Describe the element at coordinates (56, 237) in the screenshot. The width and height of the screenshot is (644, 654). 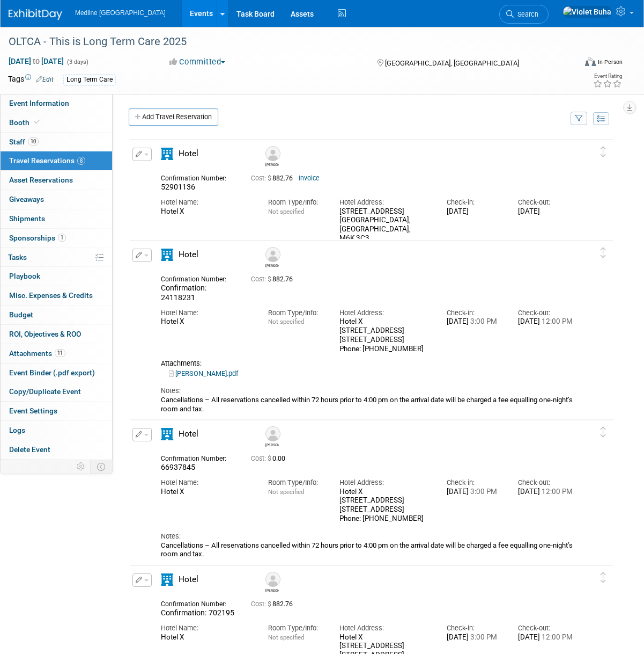
I see `a: Sponsorships1` at that location.